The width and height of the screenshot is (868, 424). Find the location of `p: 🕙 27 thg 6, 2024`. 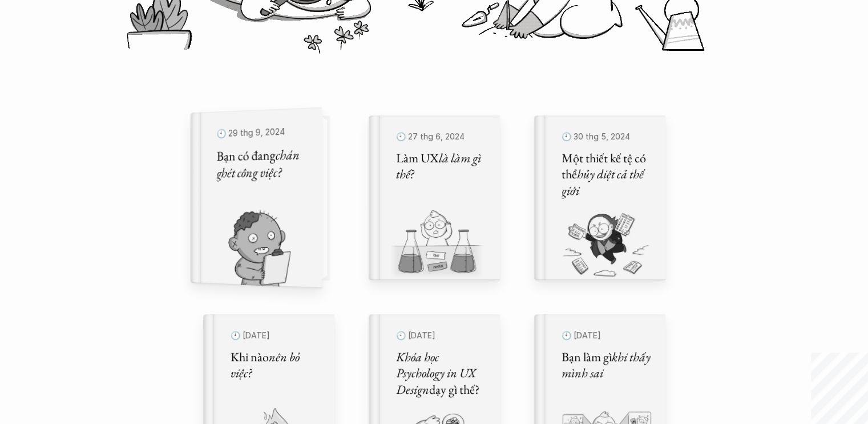

p: 🕙 27 thg 6, 2024 is located at coordinates (441, 136).